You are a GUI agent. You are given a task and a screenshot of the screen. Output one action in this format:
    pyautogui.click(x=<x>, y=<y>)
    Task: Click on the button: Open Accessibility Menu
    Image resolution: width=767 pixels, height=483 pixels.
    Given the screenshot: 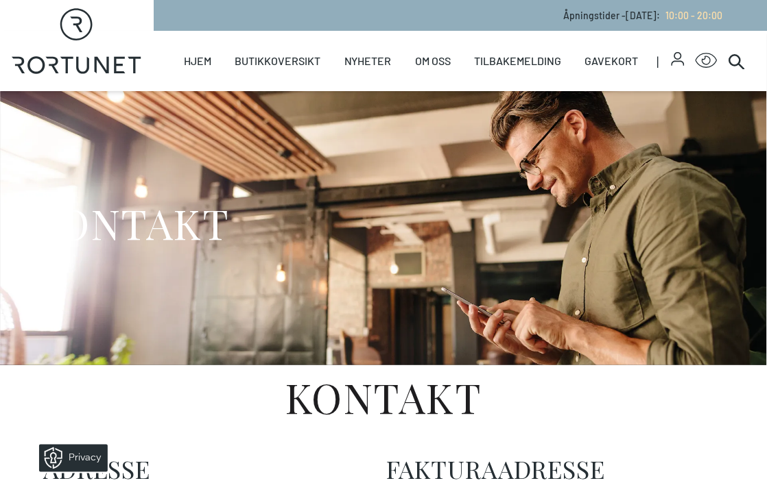 What is the action you would take?
    pyautogui.click(x=706, y=61)
    